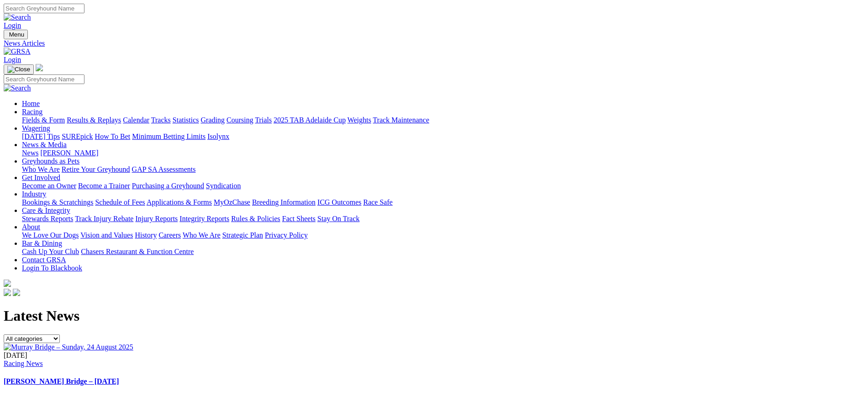  Describe the element at coordinates (49, 185) in the screenshot. I see `a: Become an Owner` at that location.